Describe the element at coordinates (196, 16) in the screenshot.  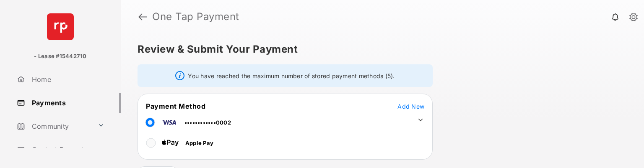
I see `strong: One Tap Payment` at that location.